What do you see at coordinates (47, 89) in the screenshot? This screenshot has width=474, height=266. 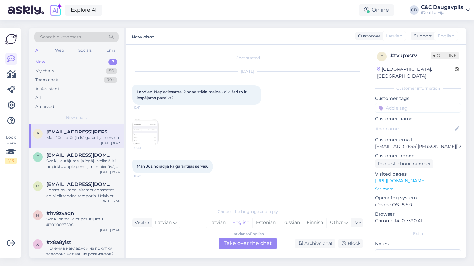 I see `div: AI Assistant` at bounding box center [47, 89].